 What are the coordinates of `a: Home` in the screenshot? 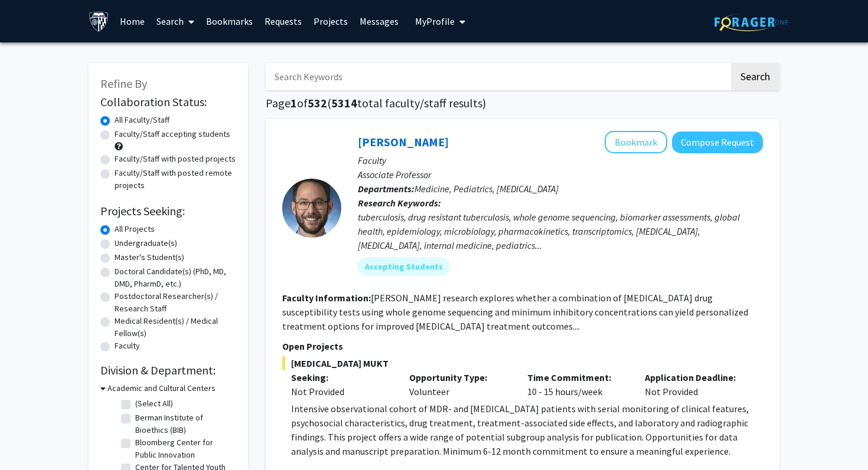 It's located at (132, 21).